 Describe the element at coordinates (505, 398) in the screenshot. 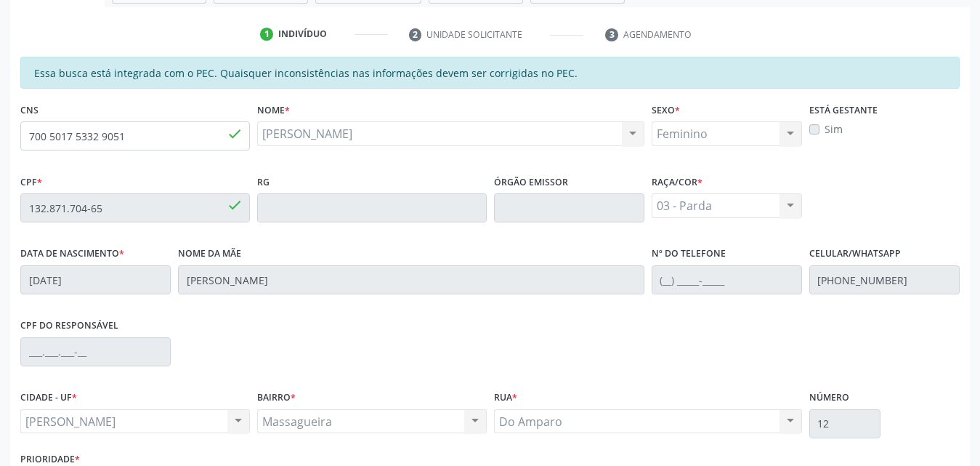

I see `label: Rua` at that location.